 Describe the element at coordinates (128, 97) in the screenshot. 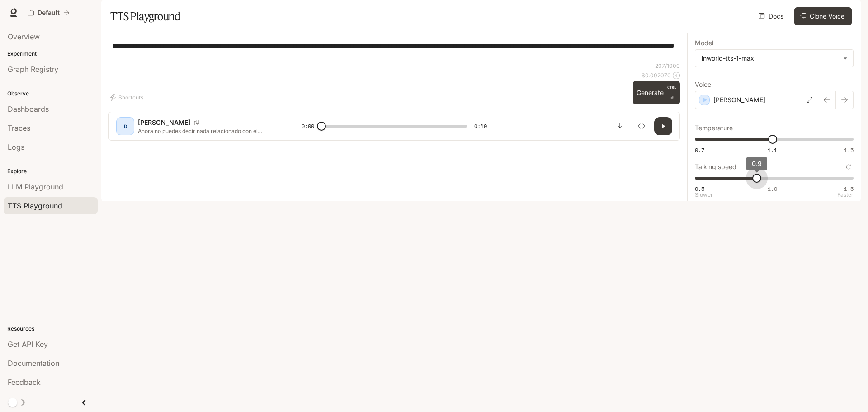

I see `button: Shortcuts` at that location.